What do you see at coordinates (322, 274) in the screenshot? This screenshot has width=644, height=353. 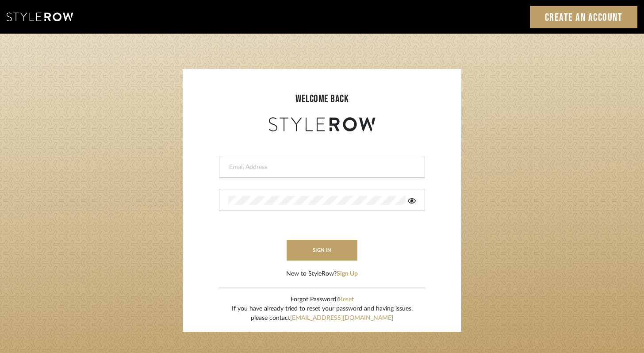 I see `div: New to StyleRow?` at bounding box center [322, 274].